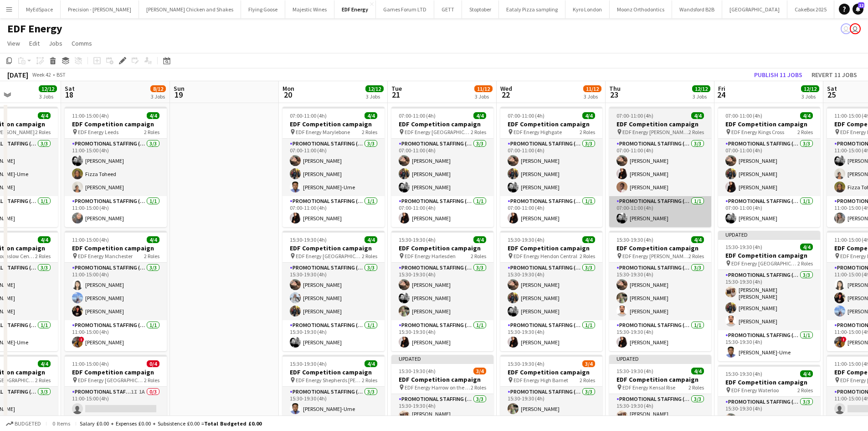  I want to click on a: 12, so click(858, 9).